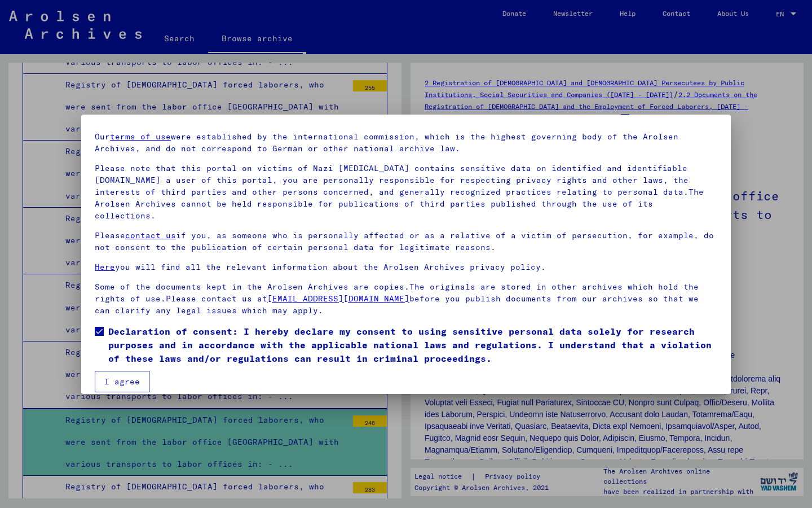  Describe the element at coordinates (122, 381) in the screenshot. I see `button: I agree` at that location.